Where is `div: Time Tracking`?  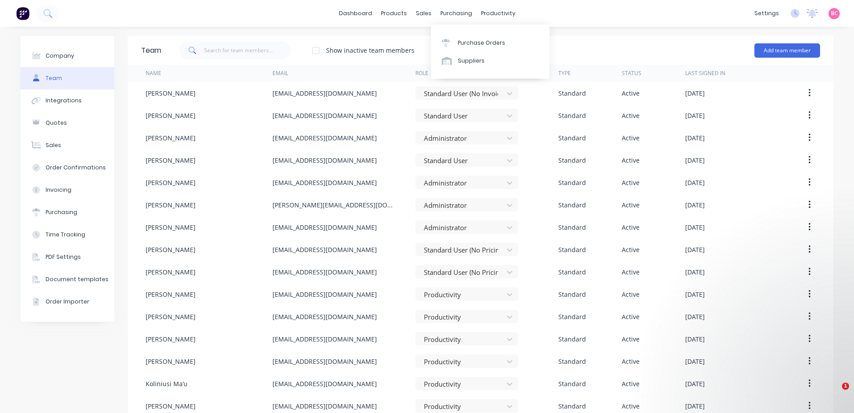
div: Time Tracking is located at coordinates (65, 234).